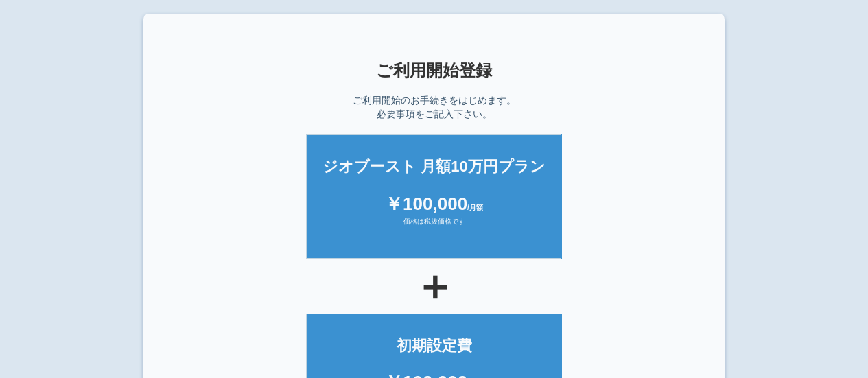 Image resolution: width=868 pixels, height=378 pixels. I want to click on div: 初期設定費, so click(434, 345).